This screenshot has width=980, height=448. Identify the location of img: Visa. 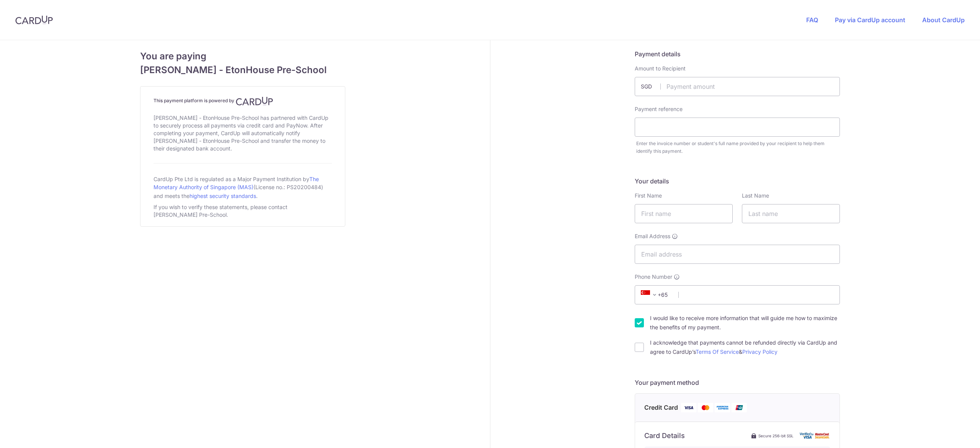
(689, 408).